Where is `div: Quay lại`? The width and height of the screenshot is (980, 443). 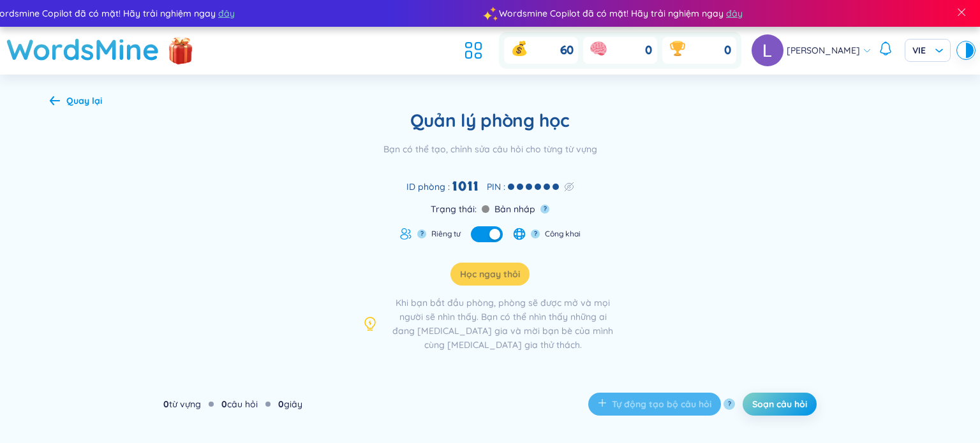
div: Quay lại is located at coordinates (85, 101).